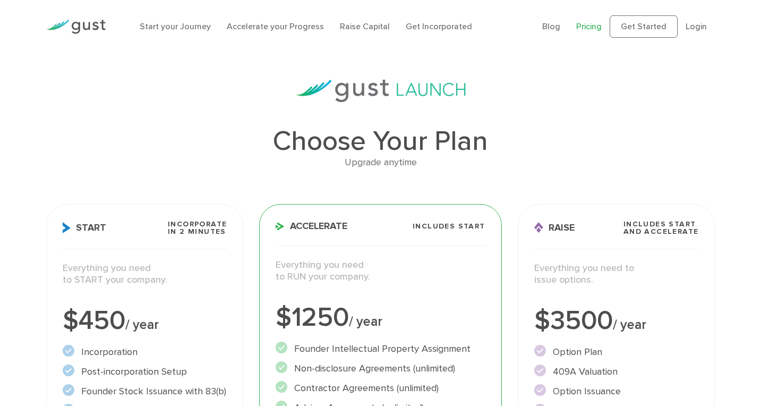  Describe the element at coordinates (145, 321) in the screenshot. I see `div: $450` at that location.